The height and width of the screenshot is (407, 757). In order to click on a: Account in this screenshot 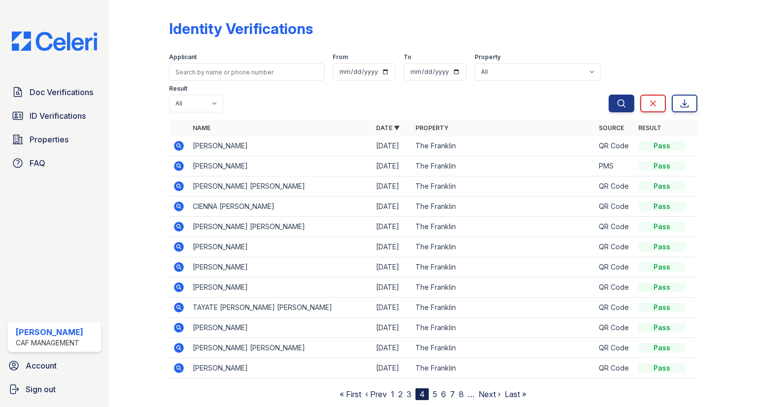, I will do `click(54, 366)`.